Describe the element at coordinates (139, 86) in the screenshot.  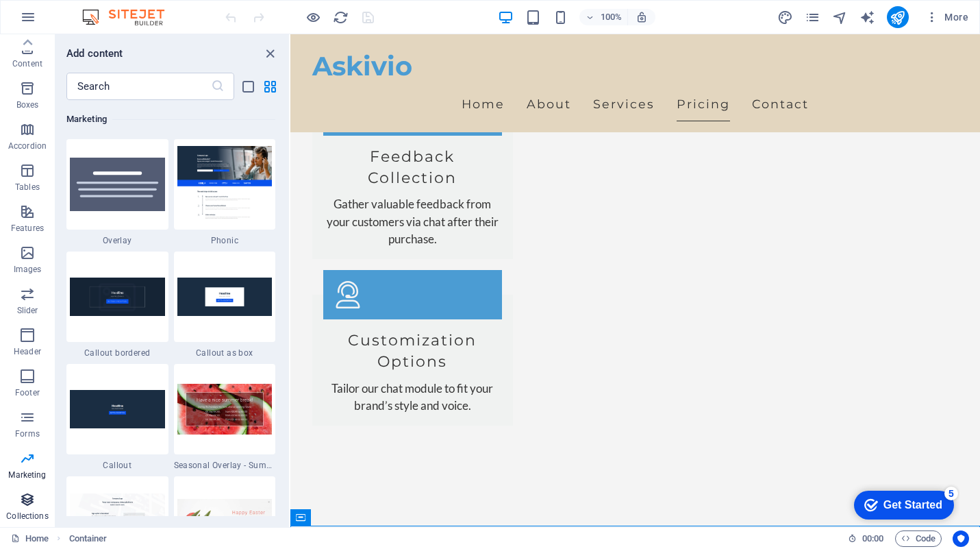
I see `input: Search` at that location.